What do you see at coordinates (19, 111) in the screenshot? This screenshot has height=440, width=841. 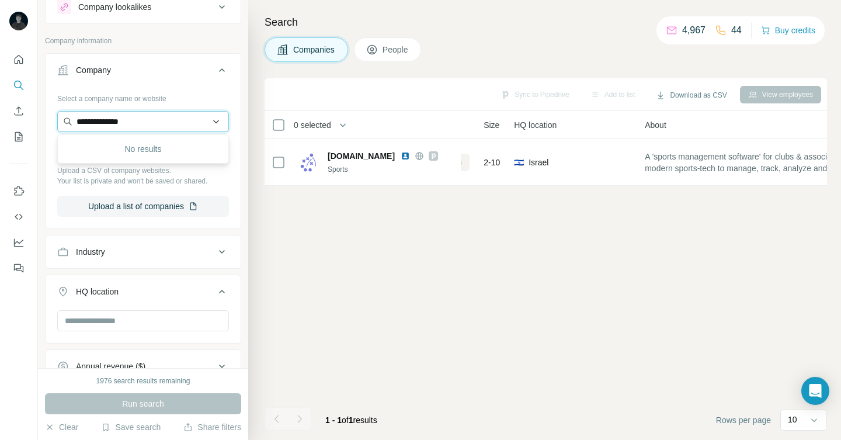 I see `button: Enrich CSV` at bounding box center [19, 111].